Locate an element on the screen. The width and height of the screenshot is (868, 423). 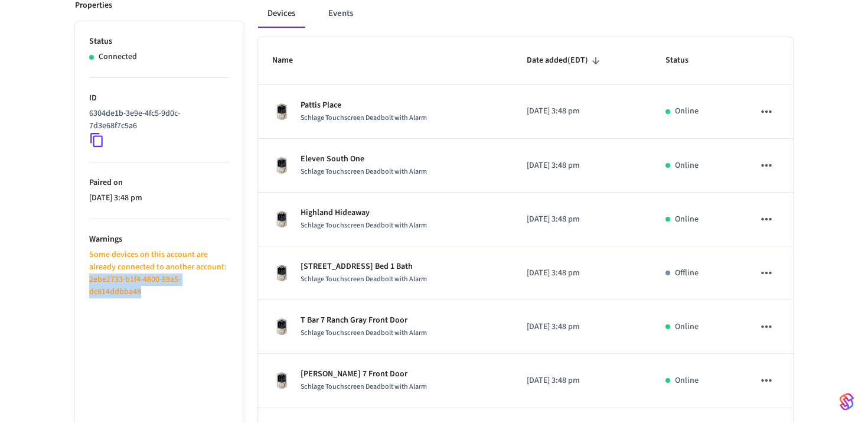
p: Warnings is located at coordinates (159, 239).